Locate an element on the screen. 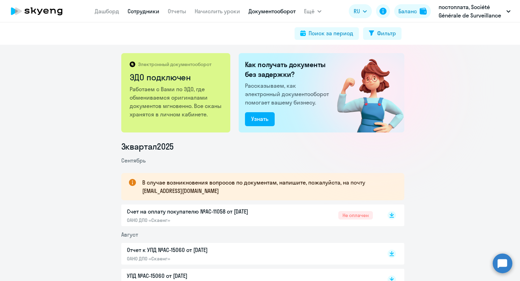 The image size is (520, 281). a: Отчеты is located at coordinates (177, 11).